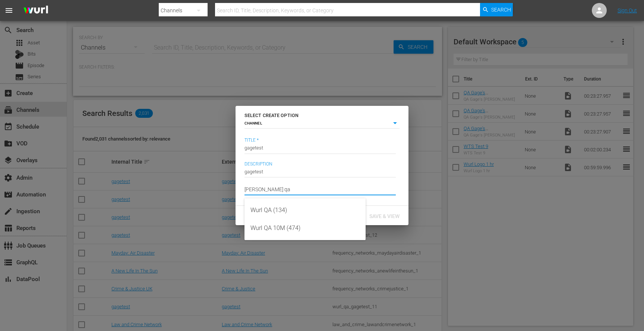 The height and width of the screenshot is (331, 644). What do you see at coordinates (9, 10) in the screenshot?
I see `span: menu` at bounding box center [9, 10].